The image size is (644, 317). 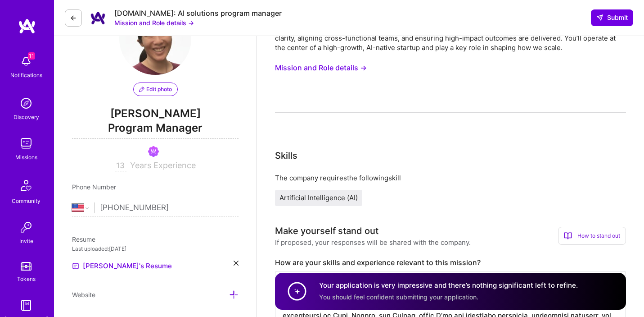 What do you see at coordinates (327, 231) in the screenshot?
I see `div: Make yourself stand out` at bounding box center [327, 231].